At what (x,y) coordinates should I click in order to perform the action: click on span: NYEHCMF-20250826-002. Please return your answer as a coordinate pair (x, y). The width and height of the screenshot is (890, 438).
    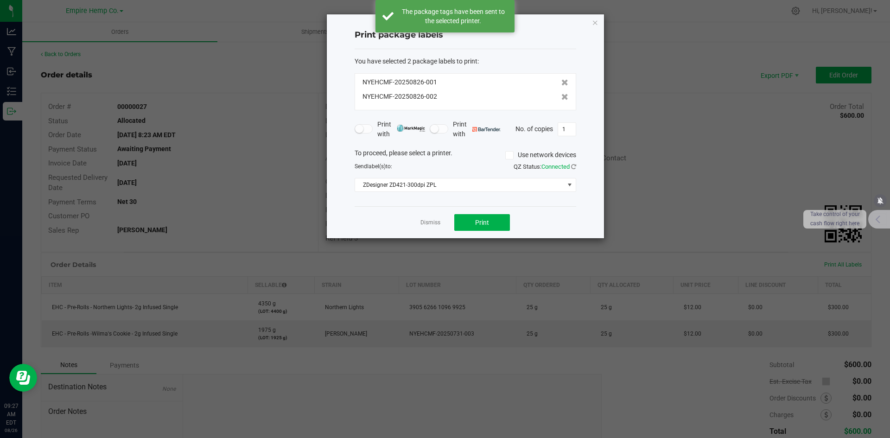
    Looking at the image, I should click on (399, 96).